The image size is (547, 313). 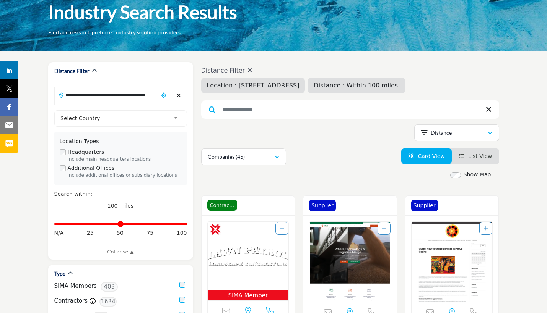 What do you see at coordinates (431, 156) in the screenshot?
I see `span: Card View` at bounding box center [431, 156].